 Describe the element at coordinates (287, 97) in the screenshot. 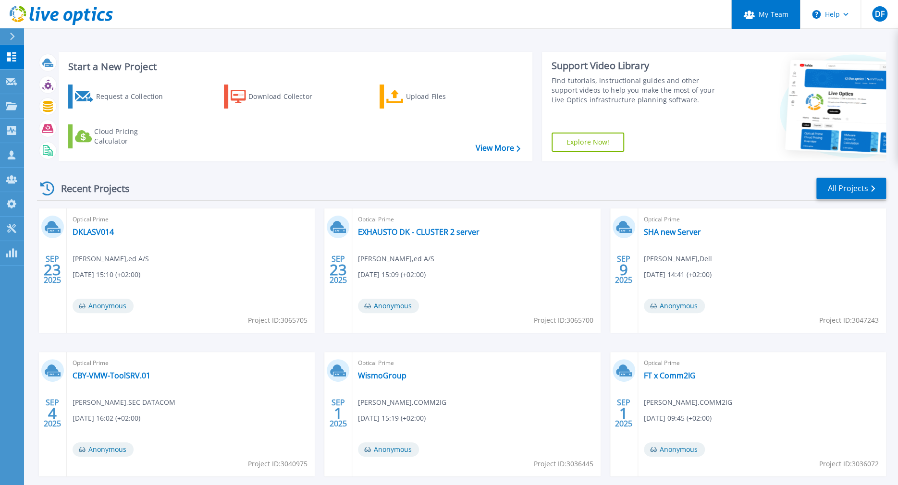

I see `div: Download Collector` at that location.